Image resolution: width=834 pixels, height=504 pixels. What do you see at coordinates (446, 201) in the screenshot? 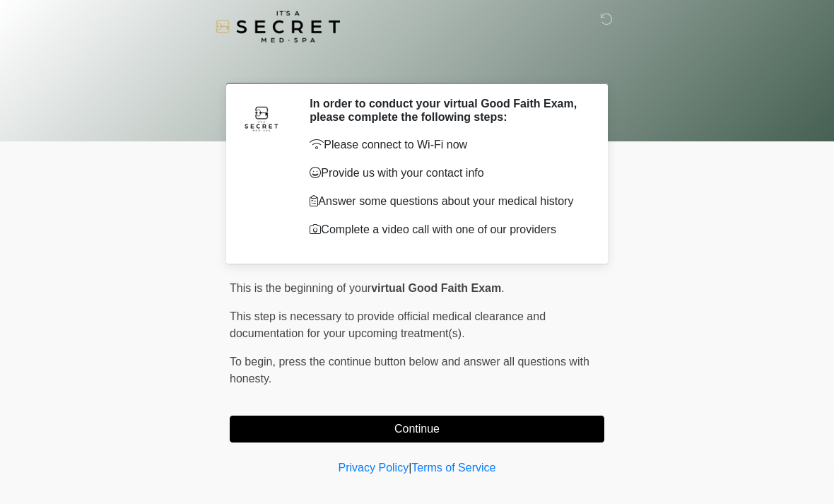
I see `p: Answer some questions about your medical history` at bounding box center [446, 201].